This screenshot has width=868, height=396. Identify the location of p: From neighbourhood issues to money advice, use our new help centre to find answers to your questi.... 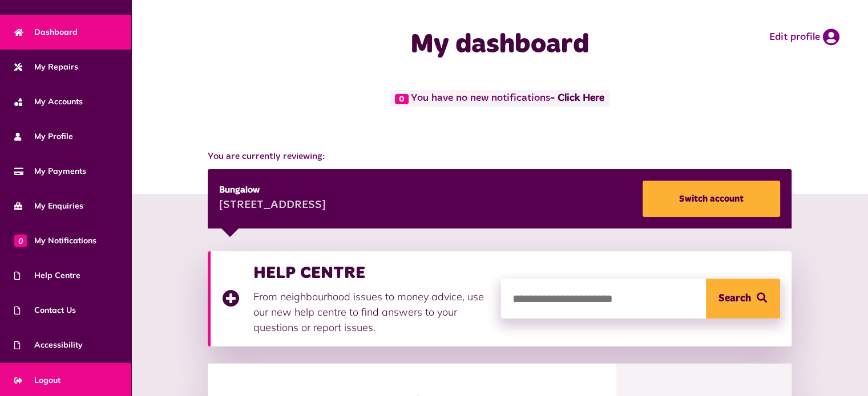
(372, 312).